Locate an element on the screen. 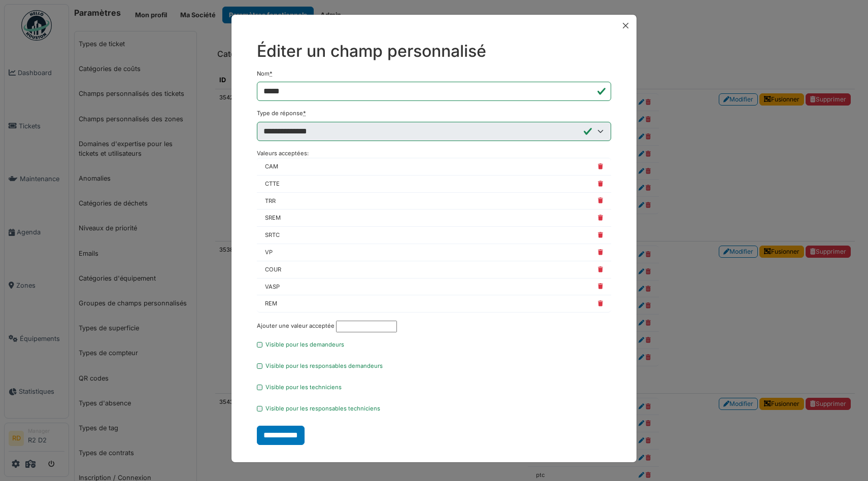 The width and height of the screenshot is (868, 481). label: Visible pour les techniciens is located at coordinates (303, 387).